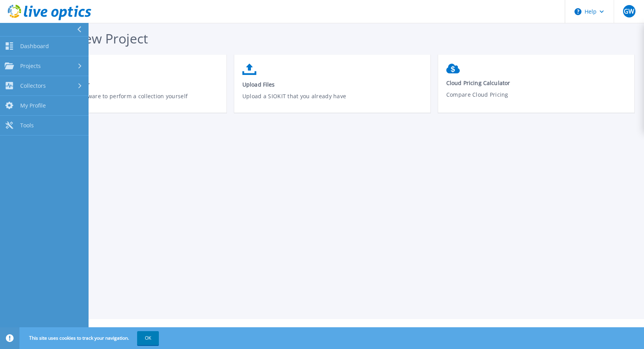 Image resolution: width=644 pixels, height=349 pixels. I want to click on span: Dashboard, so click(35, 46).